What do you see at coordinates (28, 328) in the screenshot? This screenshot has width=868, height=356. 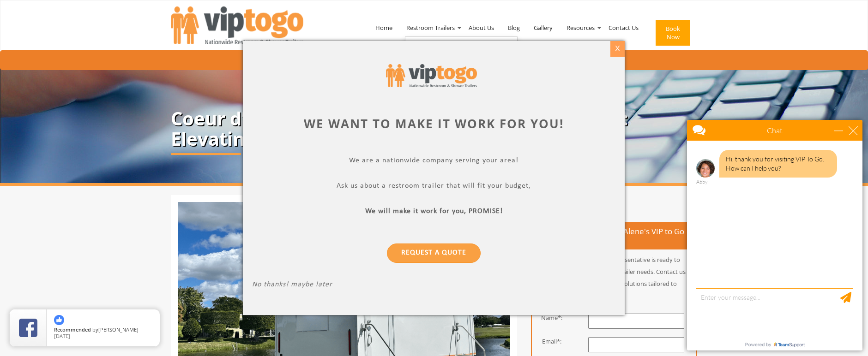 I see `img: Review Rating` at bounding box center [28, 328].